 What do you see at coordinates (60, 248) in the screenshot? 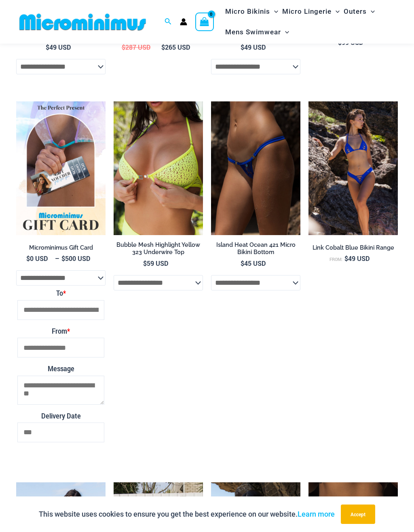
I see `h2: Microminimus Gift Card` at bounding box center [60, 248].